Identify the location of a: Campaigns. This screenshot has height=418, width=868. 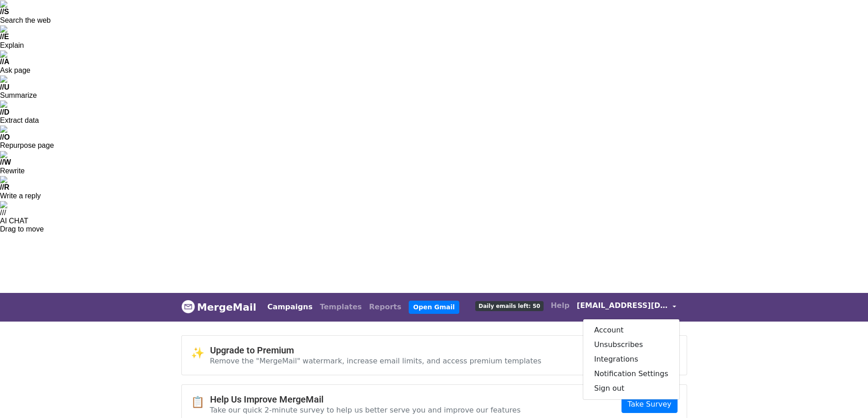
(290, 307).